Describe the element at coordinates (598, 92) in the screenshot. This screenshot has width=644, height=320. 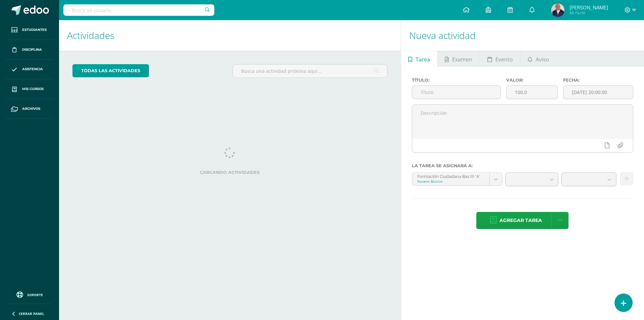
I see `input: Fecha de entrega` at that location.